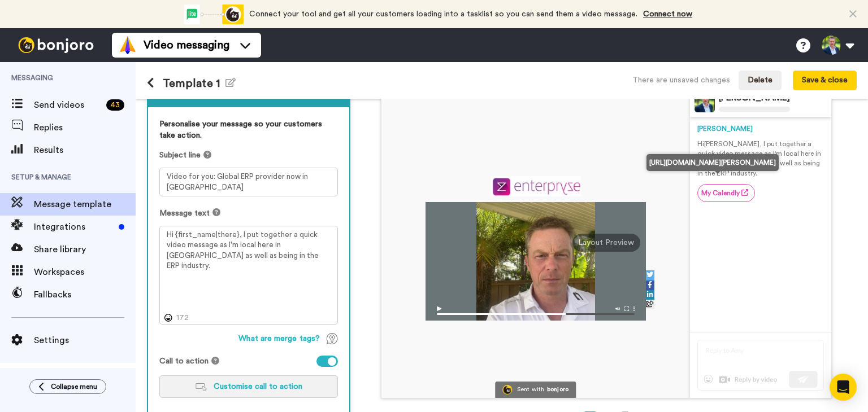 The width and height of the screenshot is (868, 412). I want to click on span: Replies, so click(85, 127).